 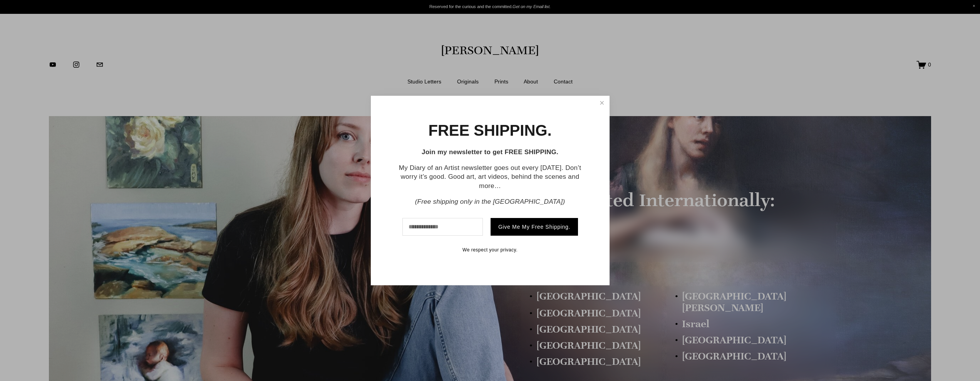 What do you see at coordinates (490, 250) in the screenshot?
I see `p: We respect your privacy.` at bounding box center [490, 250].